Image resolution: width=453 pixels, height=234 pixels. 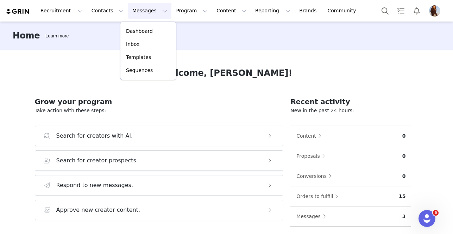 What do you see at coordinates (57, 36) in the screenshot?
I see `div: Tooltip anchor` at bounding box center [57, 36].